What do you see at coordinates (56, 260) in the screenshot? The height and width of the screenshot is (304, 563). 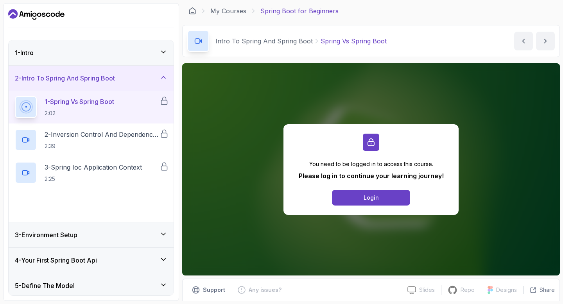 I see `h3: 4 - Your First Spring Boot Api` at bounding box center [56, 260].